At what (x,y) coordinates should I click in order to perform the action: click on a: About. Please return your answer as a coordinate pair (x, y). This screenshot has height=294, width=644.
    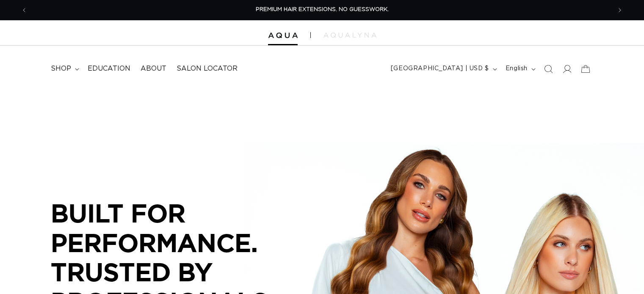
    Looking at the image, I should click on (153, 69).